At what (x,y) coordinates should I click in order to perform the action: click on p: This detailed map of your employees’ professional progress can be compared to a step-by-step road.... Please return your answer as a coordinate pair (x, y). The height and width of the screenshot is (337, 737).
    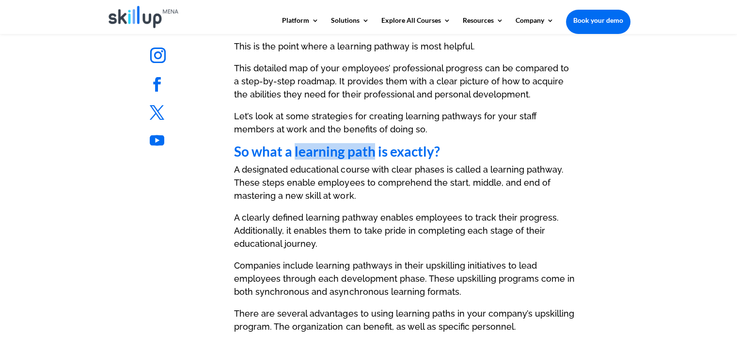
    Looking at the image, I should click on (404, 85).